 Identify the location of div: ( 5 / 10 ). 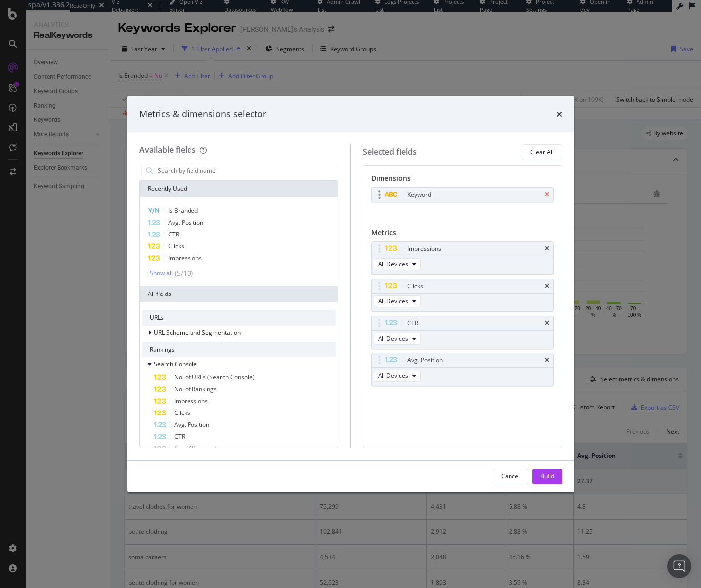
(182, 273).